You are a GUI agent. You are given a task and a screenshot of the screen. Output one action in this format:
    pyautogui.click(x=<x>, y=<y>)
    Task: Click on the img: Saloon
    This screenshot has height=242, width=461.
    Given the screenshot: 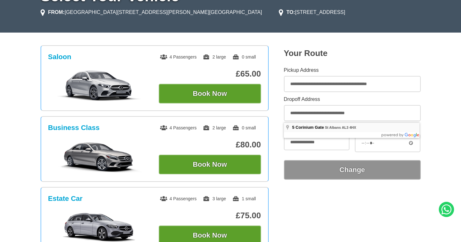 What is the action you would take?
    pyautogui.click(x=99, y=86)
    